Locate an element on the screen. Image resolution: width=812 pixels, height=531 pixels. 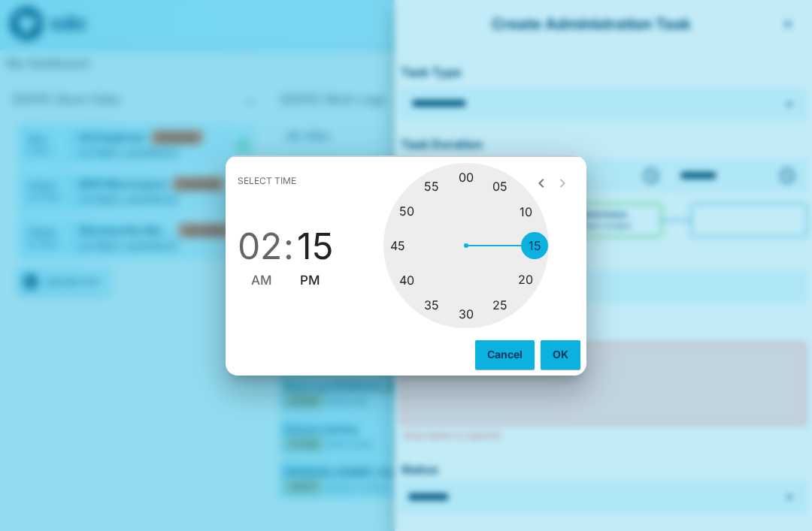
button: Cancel is located at coordinates (504, 355).